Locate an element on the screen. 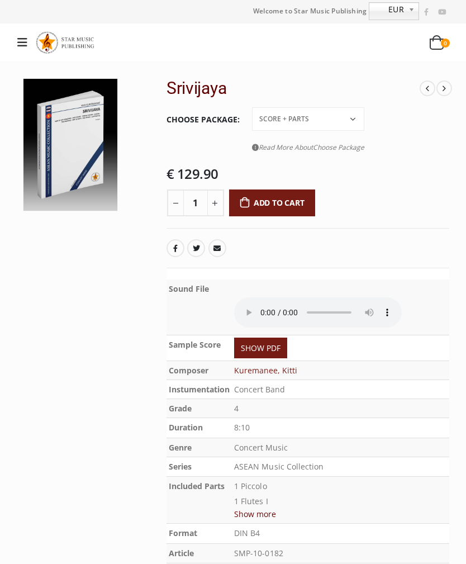 The image size is (466, 564). b: Series is located at coordinates (180, 466).